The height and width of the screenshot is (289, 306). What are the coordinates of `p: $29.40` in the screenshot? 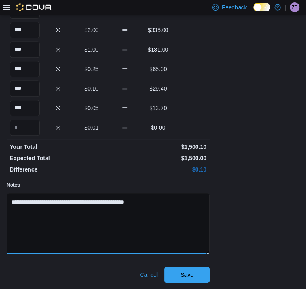 It's located at (158, 89).